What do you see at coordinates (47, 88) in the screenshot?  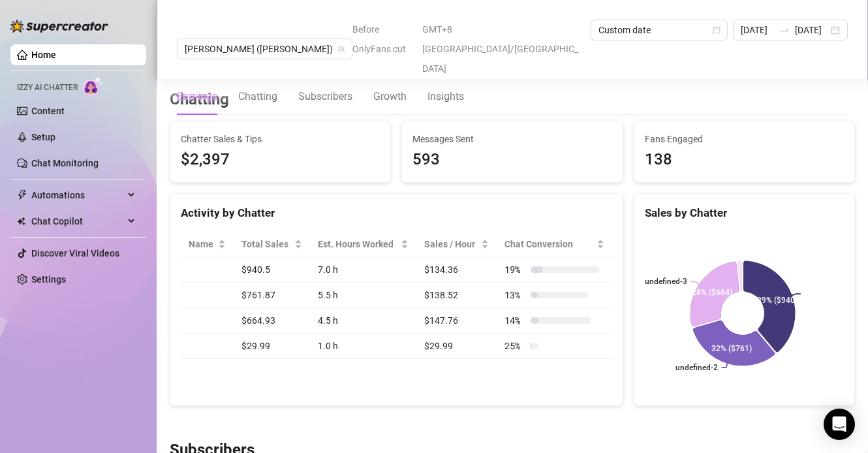 I see `span: Izzy AI Chatter` at bounding box center [47, 88].